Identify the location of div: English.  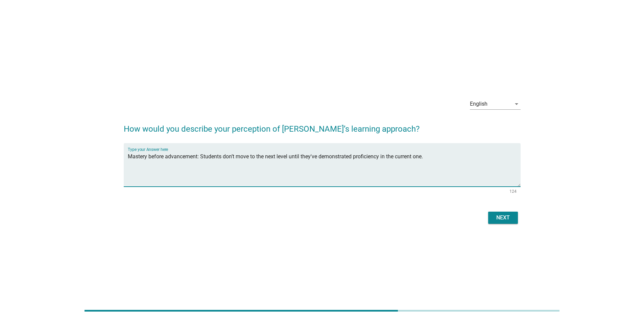
(479, 104).